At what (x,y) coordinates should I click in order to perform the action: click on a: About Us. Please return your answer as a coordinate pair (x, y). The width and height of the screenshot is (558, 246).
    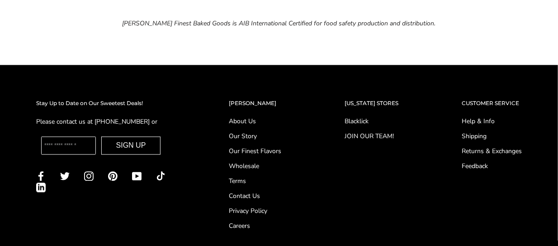
    Looking at the image, I should click on (255, 121).